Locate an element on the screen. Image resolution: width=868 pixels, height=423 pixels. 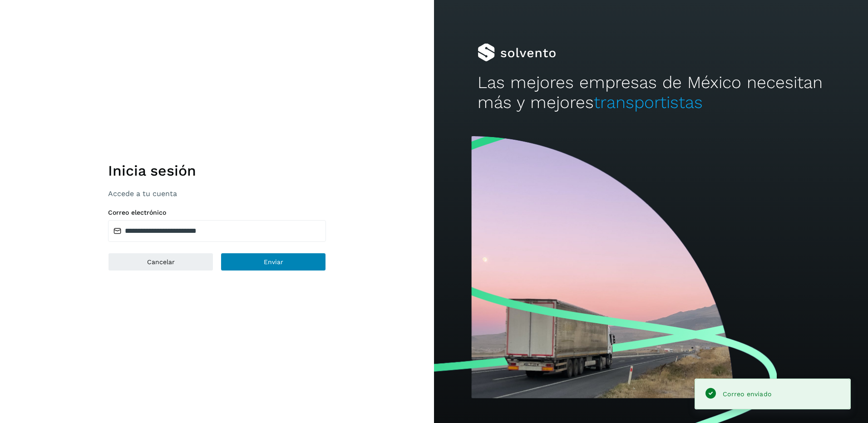
h1: Inicia sesión is located at coordinates (217, 171).